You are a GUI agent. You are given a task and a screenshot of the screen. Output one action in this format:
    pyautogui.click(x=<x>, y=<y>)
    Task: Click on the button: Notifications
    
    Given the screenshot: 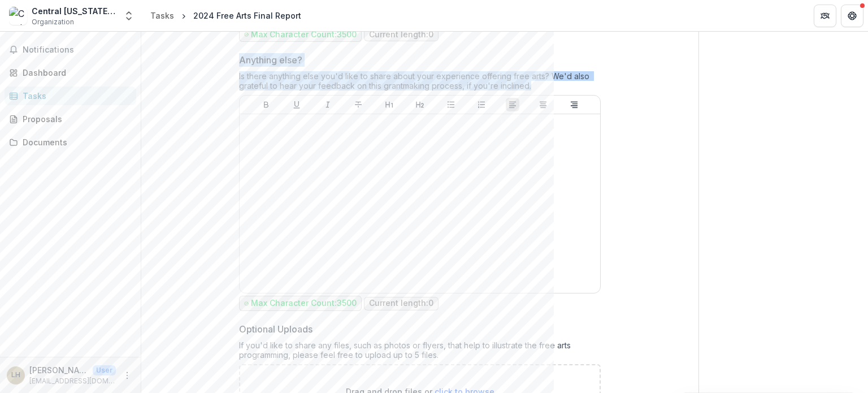 What is the action you would take?
    pyautogui.click(x=70, y=50)
    